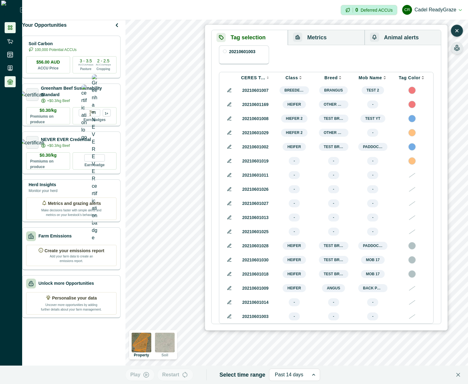 This screenshot has width=468, height=384. Describe the element at coordinates (331, 78) in the screenshot. I see `p: Breed` at that location.